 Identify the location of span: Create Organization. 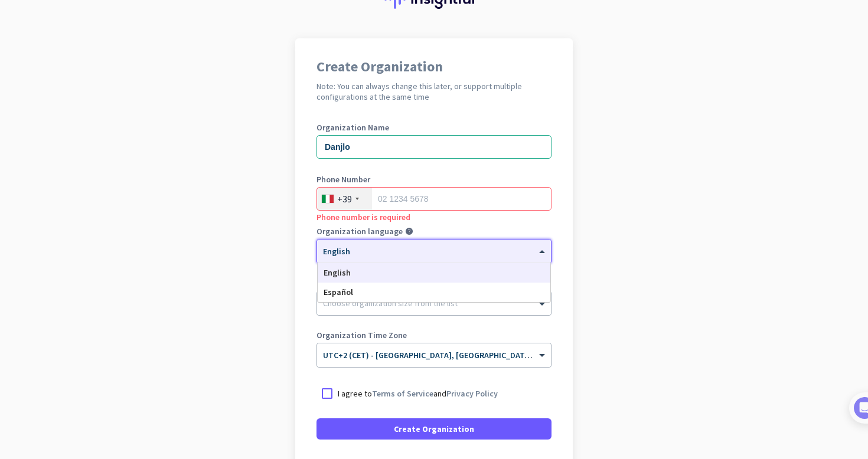
(434, 428).